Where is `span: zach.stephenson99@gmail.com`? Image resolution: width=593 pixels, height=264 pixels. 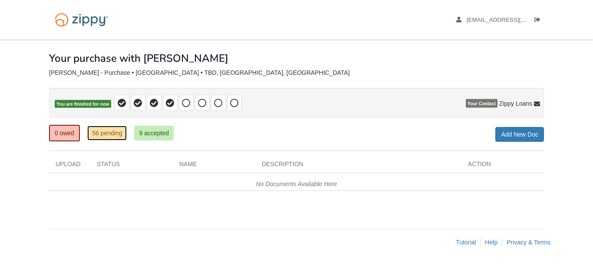
span: zach.stephenson99@gmail.com is located at coordinates (517, 20).